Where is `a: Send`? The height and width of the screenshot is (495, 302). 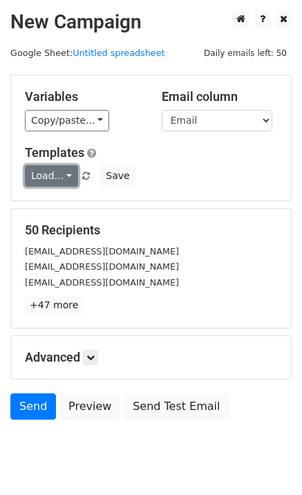 a: Send is located at coordinates (33, 406).